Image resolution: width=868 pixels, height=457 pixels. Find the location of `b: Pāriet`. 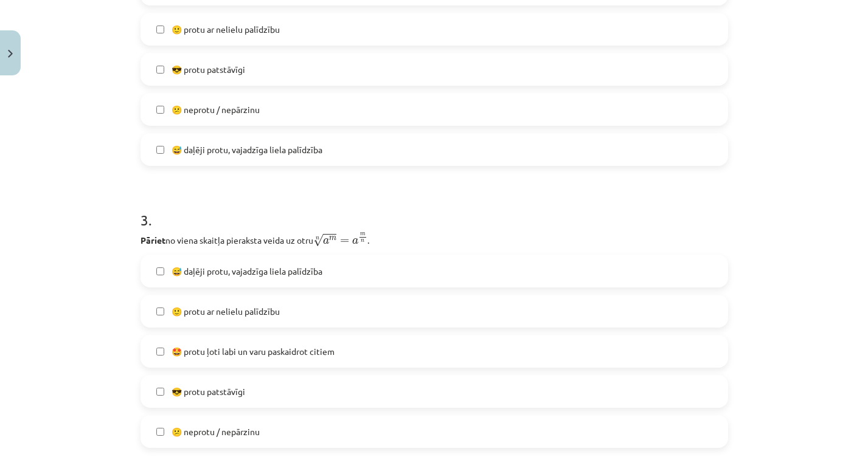

b: Pāriet is located at coordinates (153, 240).